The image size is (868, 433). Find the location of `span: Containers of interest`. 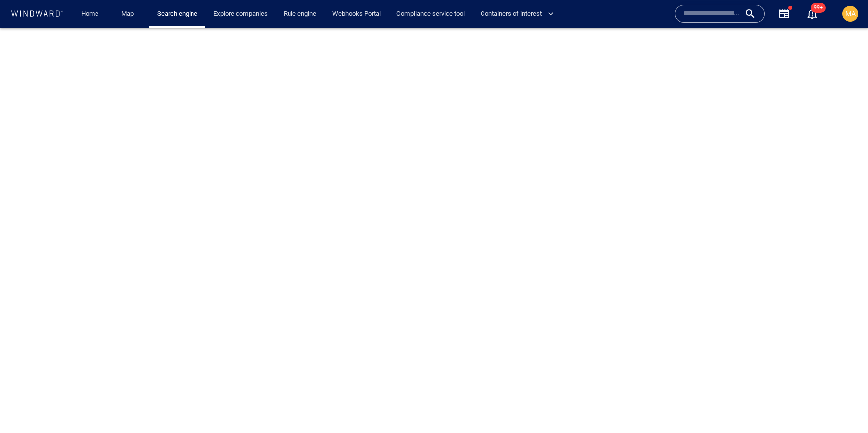

span: Containers of interest is located at coordinates (517, 14).